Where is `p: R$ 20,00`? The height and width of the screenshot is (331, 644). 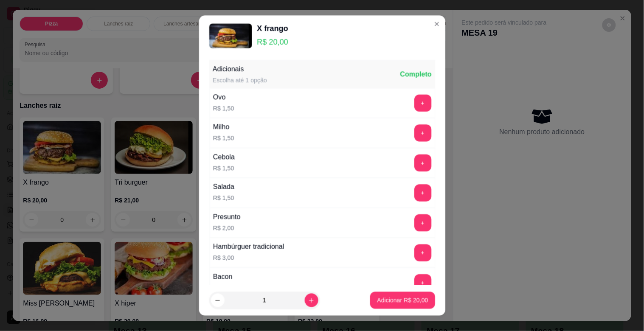 p: R$ 20,00 is located at coordinates (272, 42).